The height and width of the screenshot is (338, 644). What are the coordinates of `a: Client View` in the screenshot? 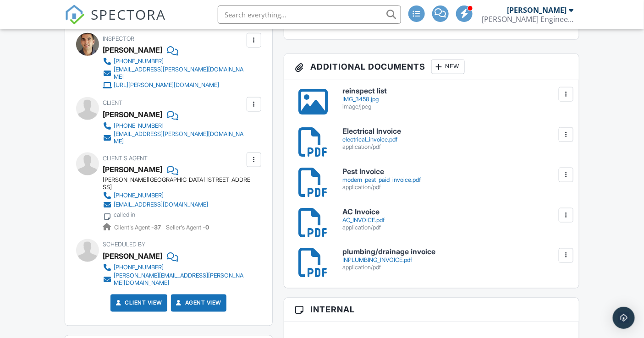 It's located at (138, 304).